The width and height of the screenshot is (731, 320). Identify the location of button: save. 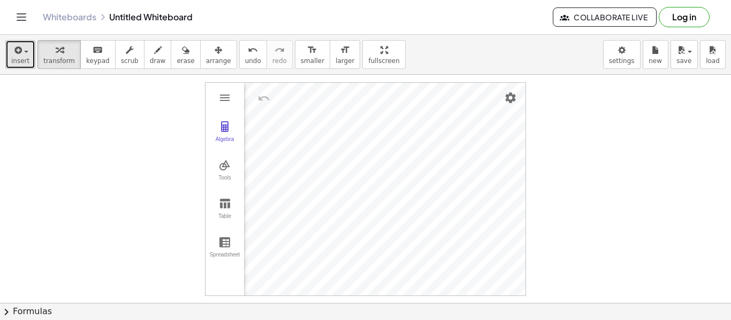
(684, 55).